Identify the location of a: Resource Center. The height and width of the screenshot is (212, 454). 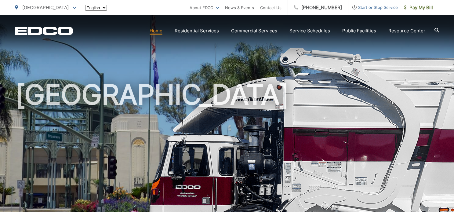
(407, 31).